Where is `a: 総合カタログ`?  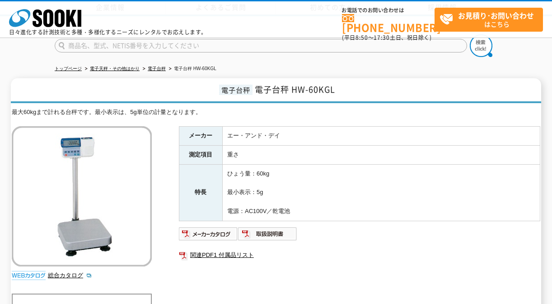 a: 総合カタログ is located at coordinates (70, 275).